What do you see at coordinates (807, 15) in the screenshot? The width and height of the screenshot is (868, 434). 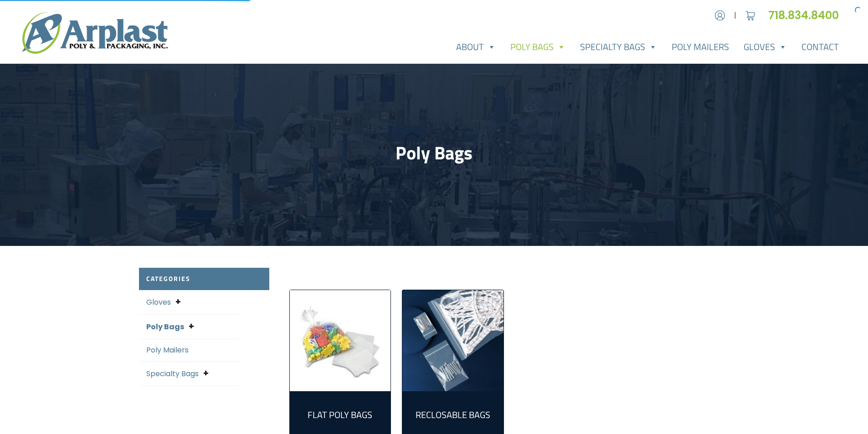 I see `a: 718.834.8400` at bounding box center [807, 15].